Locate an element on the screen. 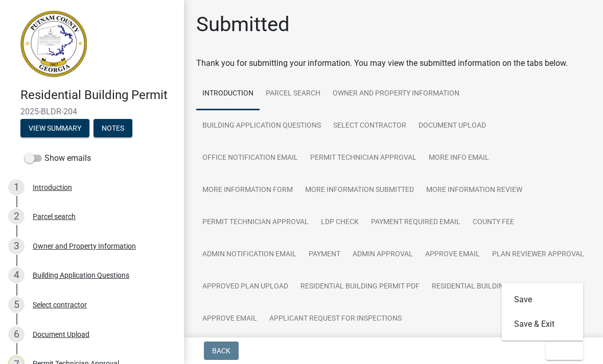 The width and height of the screenshot is (603, 364). a: Office Notification Email is located at coordinates (250, 158).